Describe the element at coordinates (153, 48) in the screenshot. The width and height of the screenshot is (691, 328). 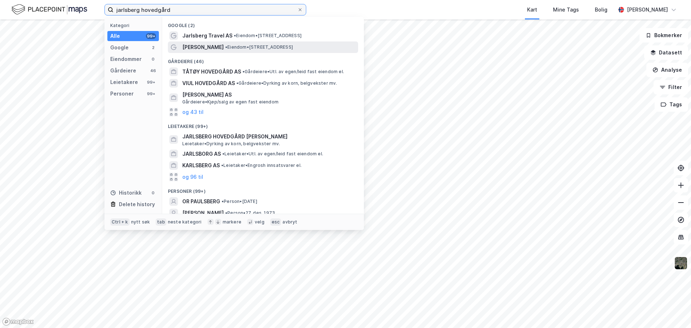
I see `div: 2` at that location.